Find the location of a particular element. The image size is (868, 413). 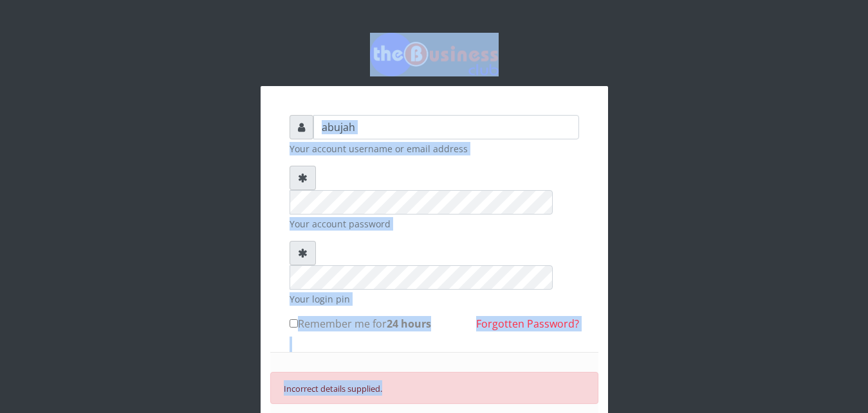

small: Your account username or email address is located at coordinates (434, 149).